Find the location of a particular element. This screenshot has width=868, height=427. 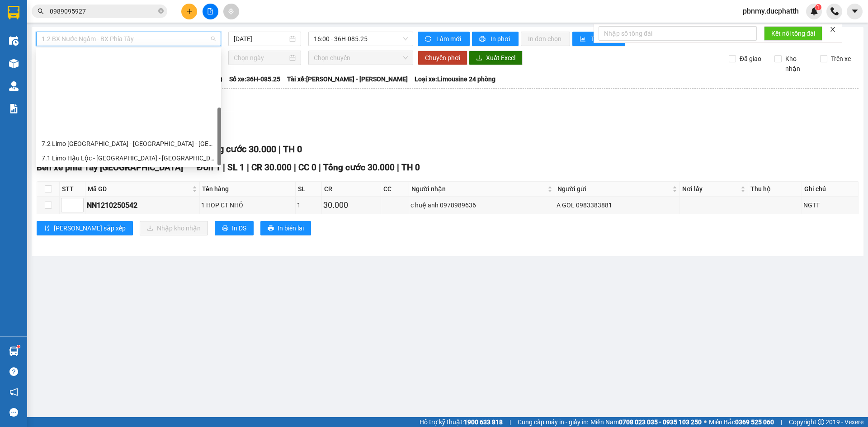

span: Miền Bắc is located at coordinates (741, 422).